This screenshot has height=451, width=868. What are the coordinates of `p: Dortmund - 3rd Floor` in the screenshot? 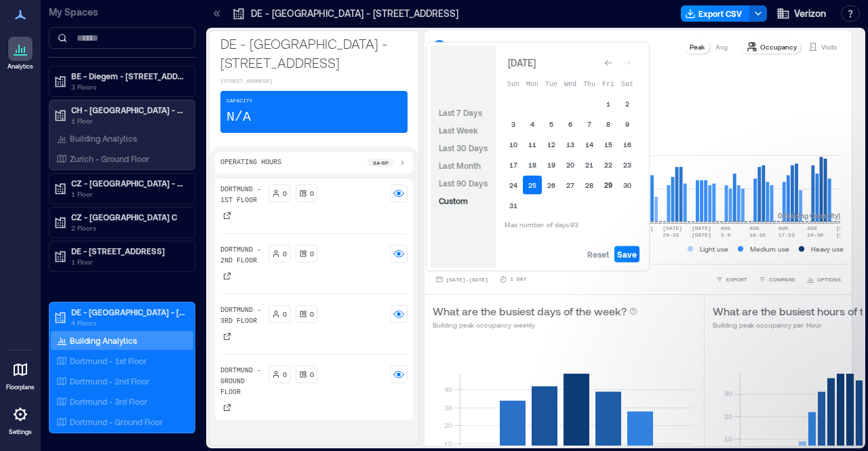 It's located at (241, 316).